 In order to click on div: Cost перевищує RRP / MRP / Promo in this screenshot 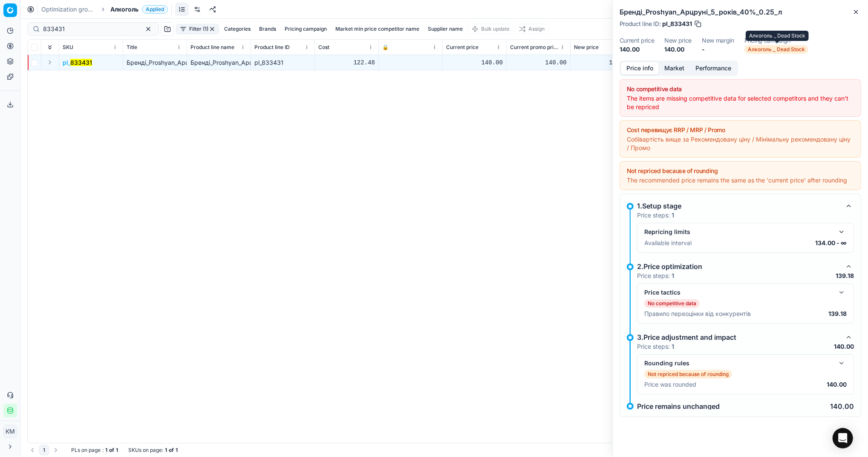, I will do `click(740, 130)`.